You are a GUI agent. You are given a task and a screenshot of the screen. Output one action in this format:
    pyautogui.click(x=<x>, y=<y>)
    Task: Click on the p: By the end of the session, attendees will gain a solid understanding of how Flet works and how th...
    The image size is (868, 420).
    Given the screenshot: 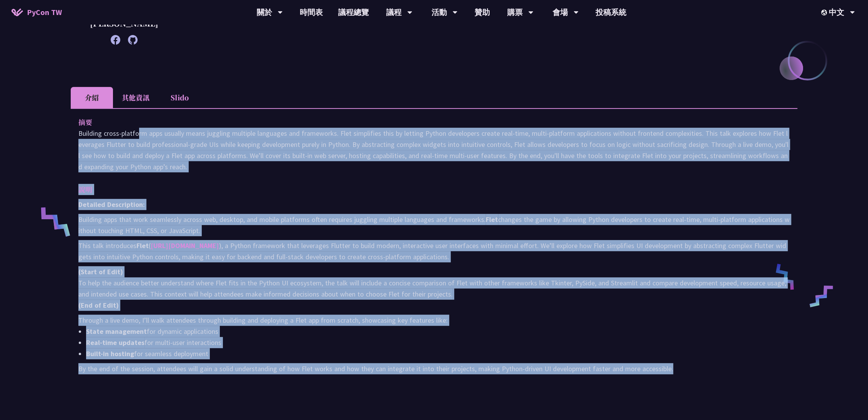 What is the action you would take?
    pyautogui.click(x=434, y=368)
    